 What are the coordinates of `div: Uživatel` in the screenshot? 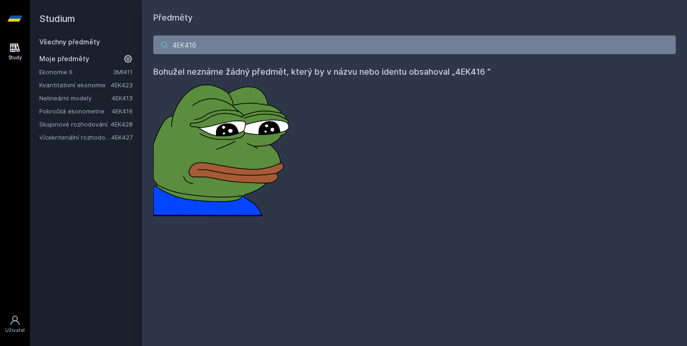 It's located at (15, 330).